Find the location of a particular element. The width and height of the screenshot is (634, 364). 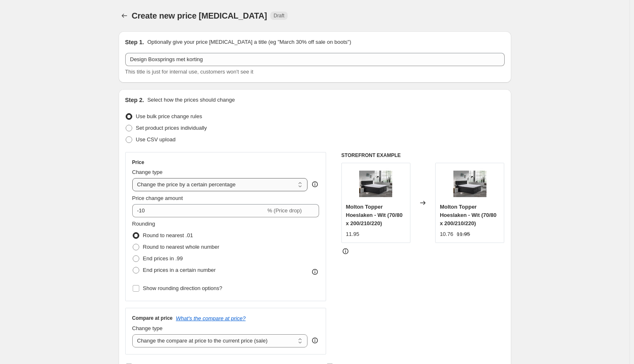

button: What's the compare at price? is located at coordinates (211, 318).